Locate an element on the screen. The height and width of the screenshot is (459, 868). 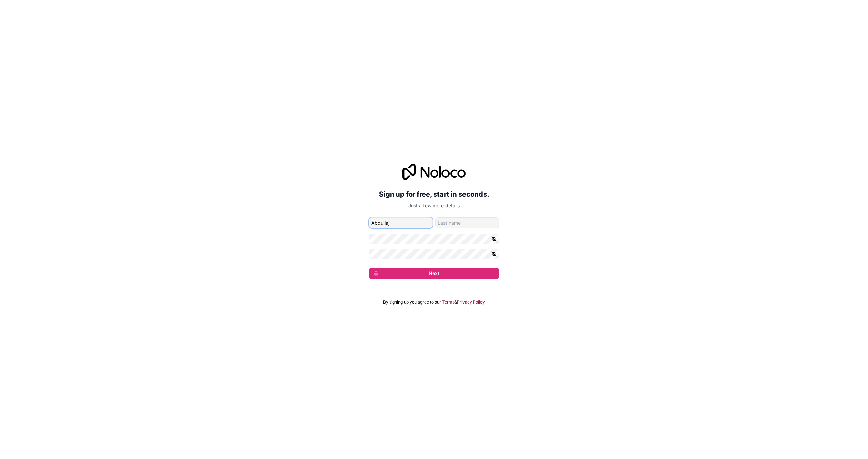
input: Confirm password is located at coordinates (434, 254).